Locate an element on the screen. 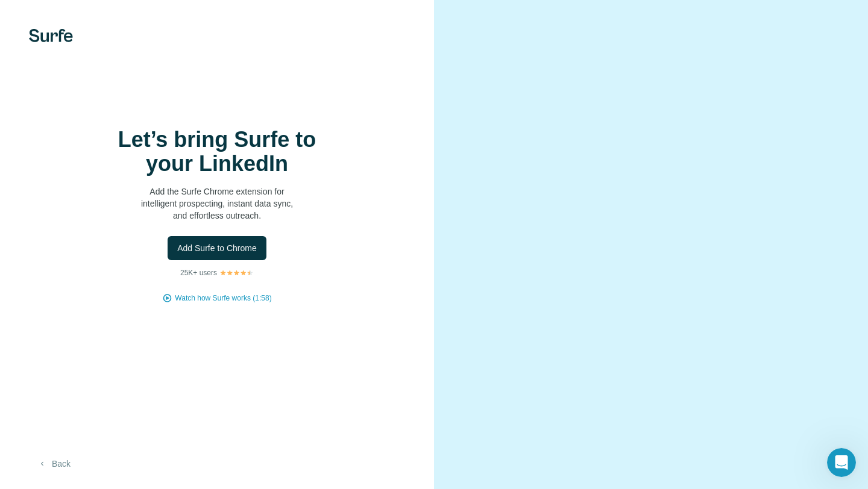 The image size is (868, 489). img: Surfe's logo is located at coordinates (51, 36).